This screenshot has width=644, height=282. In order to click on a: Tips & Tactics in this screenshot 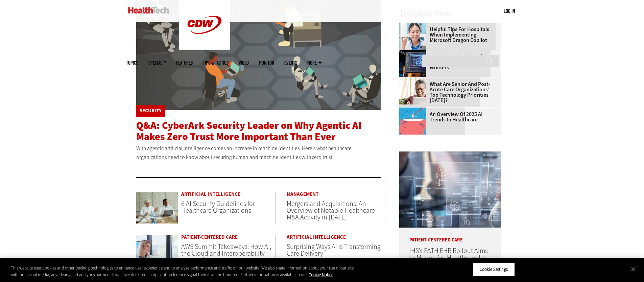, I will do `click(216, 63)`.